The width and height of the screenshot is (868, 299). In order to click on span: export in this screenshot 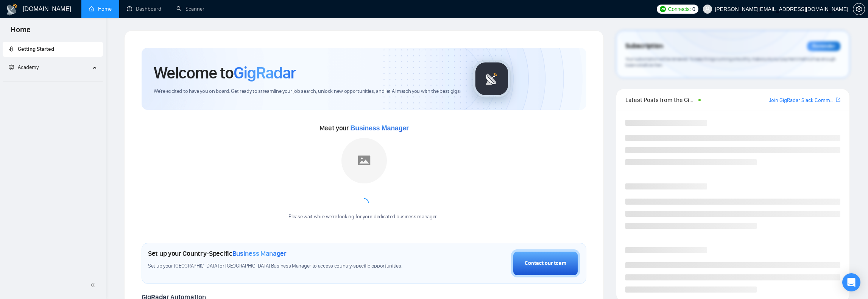, I will do `click(838, 100)`.